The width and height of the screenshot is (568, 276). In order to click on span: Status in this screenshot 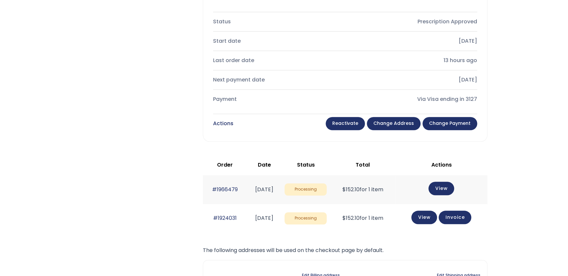, I will do `click(305, 165)`.